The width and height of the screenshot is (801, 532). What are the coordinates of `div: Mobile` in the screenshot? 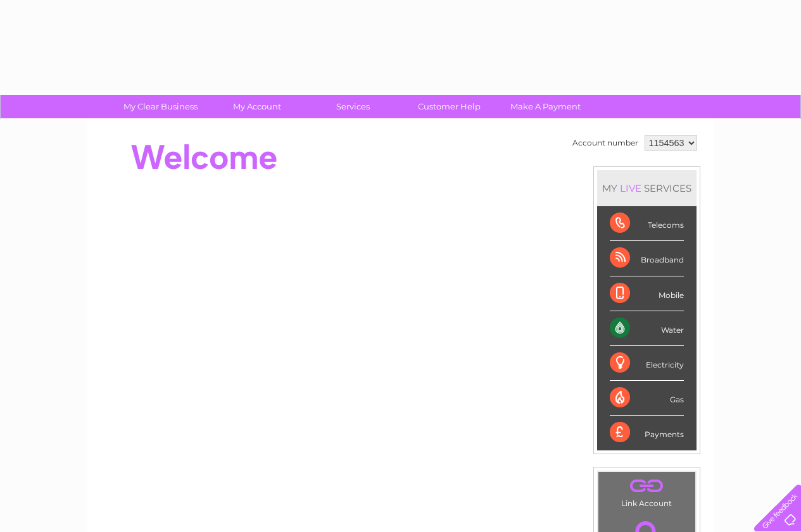 It's located at (646, 293).